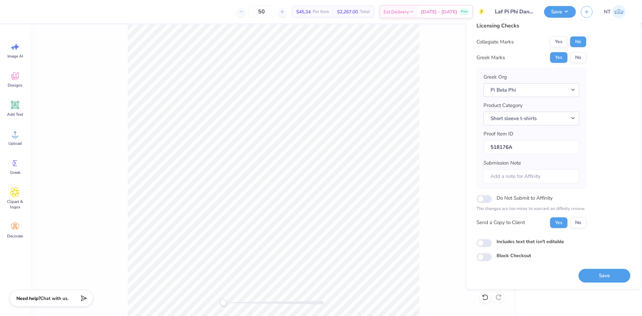  What do you see at coordinates (530, 241) in the screenshot?
I see `label: Includes text that isn't editable` at bounding box center [530, 241].